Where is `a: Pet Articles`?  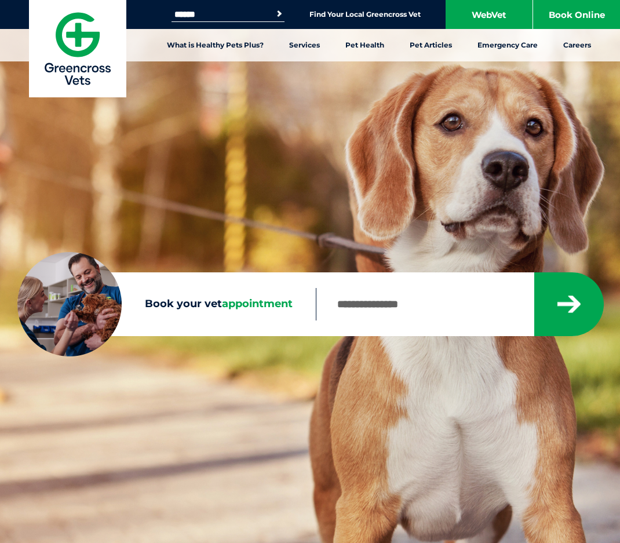 a: Pet Articles is located at coordinates (431, 45).